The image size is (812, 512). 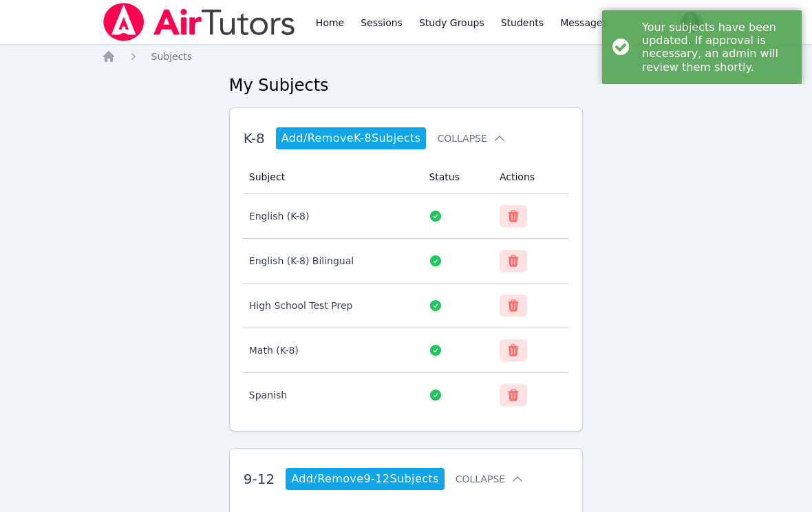 I want to click on a: Add/Remove9-12Subjects, so click(x=365, y=479).